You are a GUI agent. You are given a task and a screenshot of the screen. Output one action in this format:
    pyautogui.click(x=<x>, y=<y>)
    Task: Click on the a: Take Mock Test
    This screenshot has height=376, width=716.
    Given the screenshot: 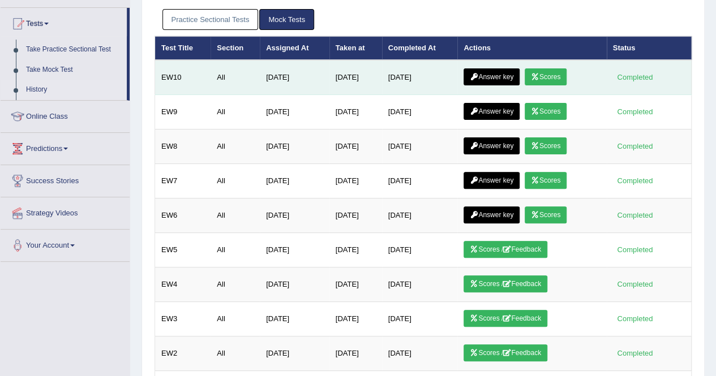 What is the action you would take?
    pyautogui.click(x=74, y=70)
    